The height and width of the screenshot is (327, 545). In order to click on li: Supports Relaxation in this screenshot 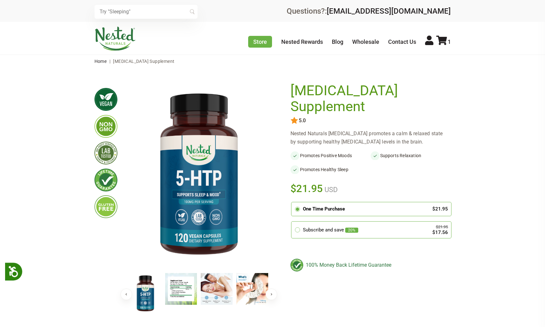, I will do `click(410, 156)`.